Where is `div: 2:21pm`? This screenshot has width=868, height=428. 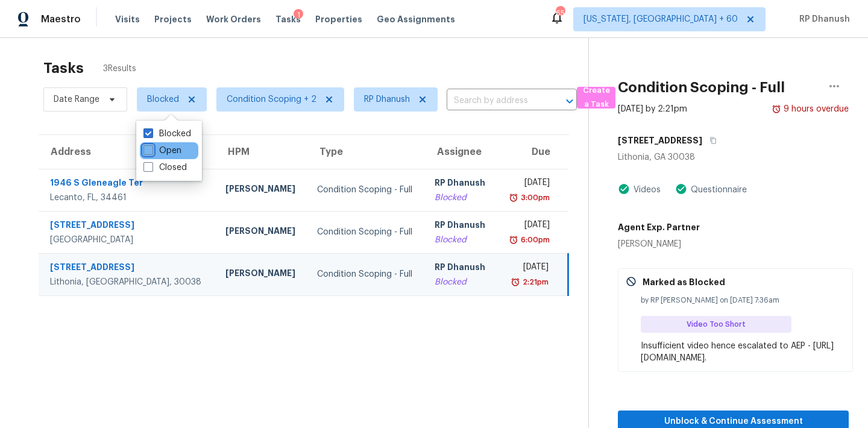 div: 2:21pm is located at coordinates (534, 282).